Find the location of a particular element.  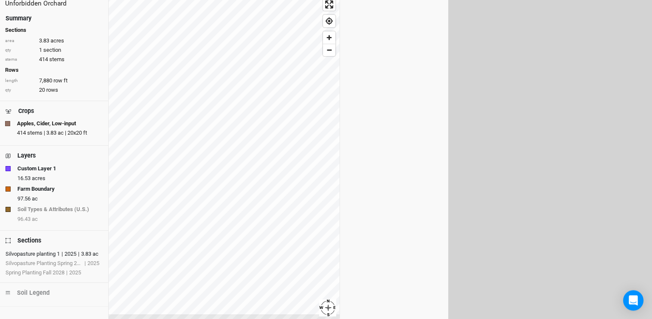

strong: Farm Boundary is located at coordinates (36, 189).